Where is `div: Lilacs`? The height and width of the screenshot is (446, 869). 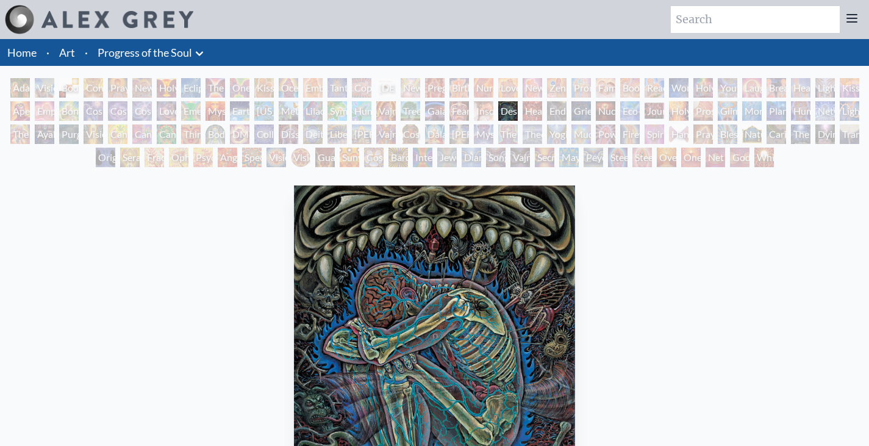
div: Lilacs is located at coordinates (313, 111).